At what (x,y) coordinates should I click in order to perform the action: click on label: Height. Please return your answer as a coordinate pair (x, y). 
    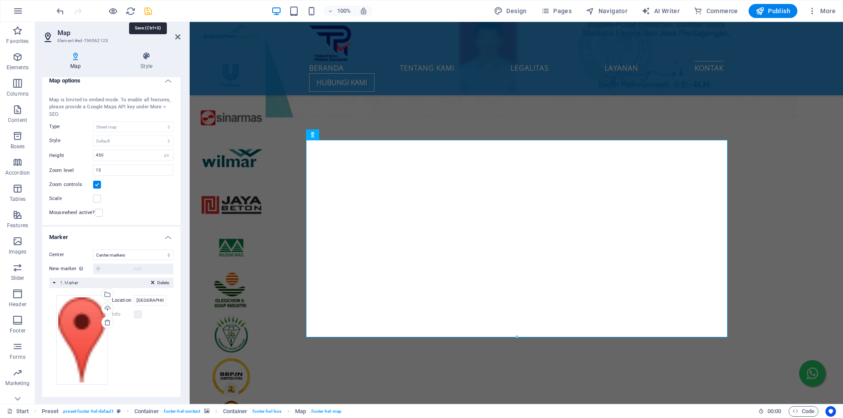
    Looking at the image, I should click on (71, 155).